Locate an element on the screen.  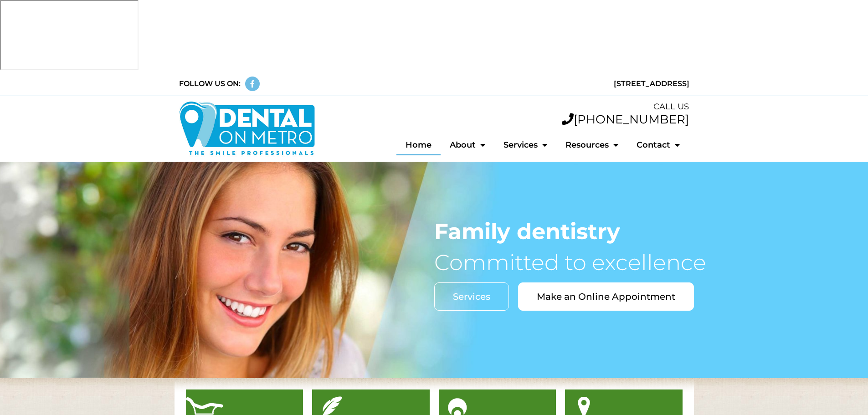
a: Make an Online Appointment is located at coordinates (607, 296).